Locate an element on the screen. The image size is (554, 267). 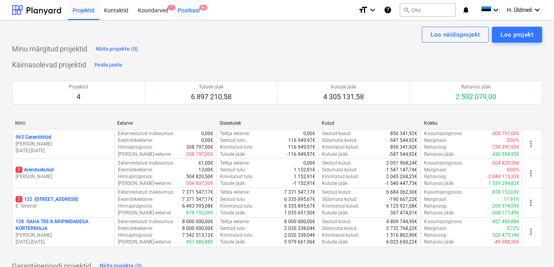
p: 13,00€ is located at coordinates (206, 170).